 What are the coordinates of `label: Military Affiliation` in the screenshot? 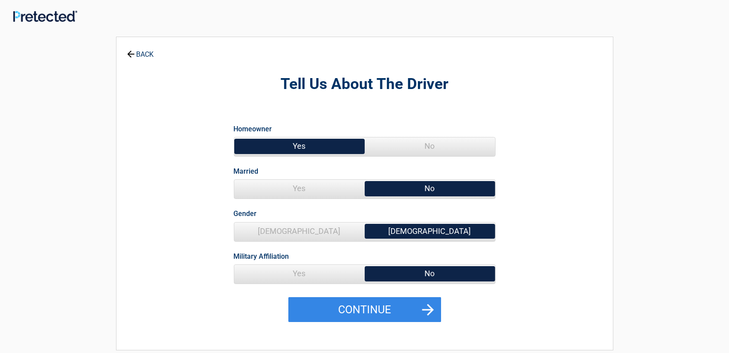 It's located at (261, 256).